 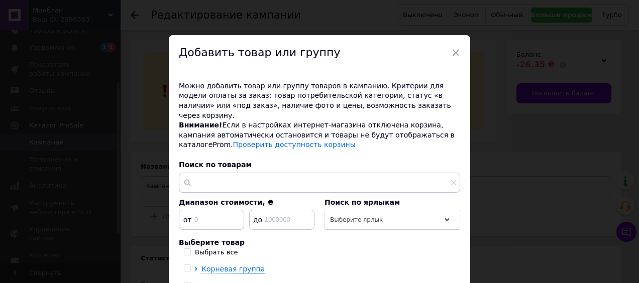 What do you see at coordinates (233, 269) in the screenshot?
I see `span: Корневая группа` at bounding box center [233, 269].